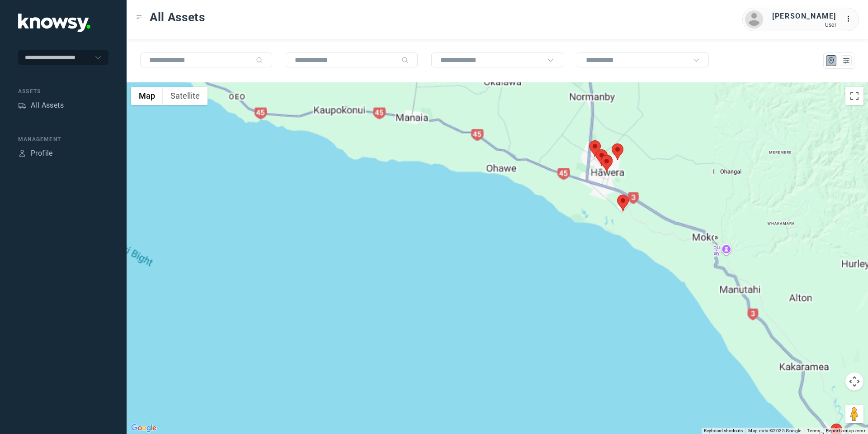  I want to click on button: Show satellite imagery, so click(185, 95).